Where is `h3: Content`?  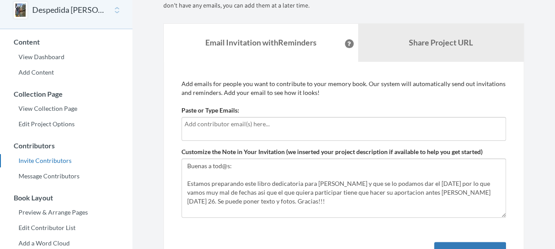 h3: Content is located at coordinates (66, 42).